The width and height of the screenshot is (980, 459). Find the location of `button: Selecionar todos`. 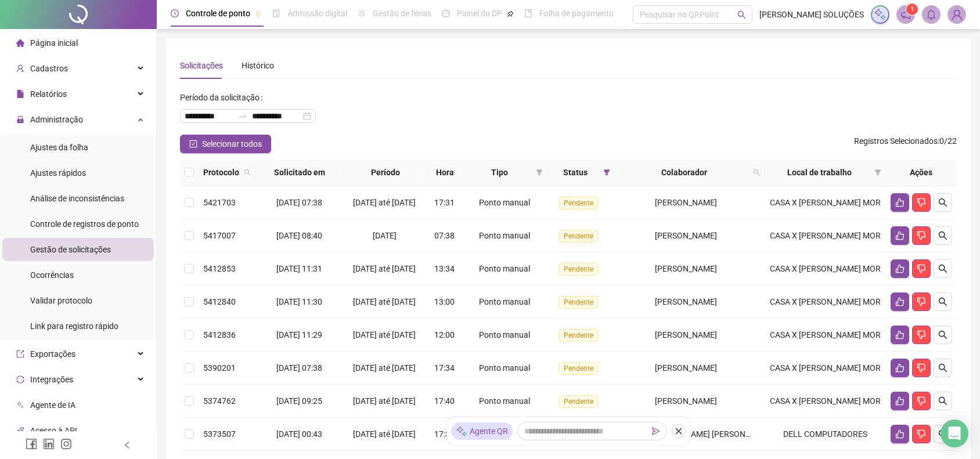

button: Selecionar todos is located at coordinates (226, 144).